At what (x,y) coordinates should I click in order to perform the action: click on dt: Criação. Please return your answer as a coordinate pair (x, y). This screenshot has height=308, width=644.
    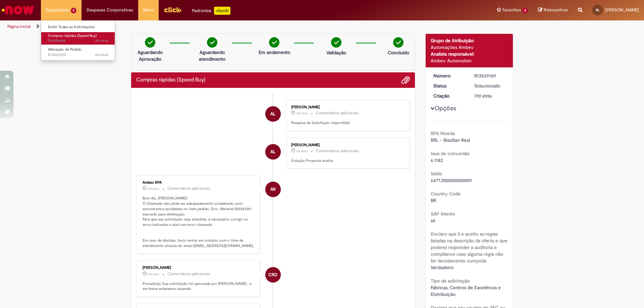
    Looking at the image, I should click on (449, 96).